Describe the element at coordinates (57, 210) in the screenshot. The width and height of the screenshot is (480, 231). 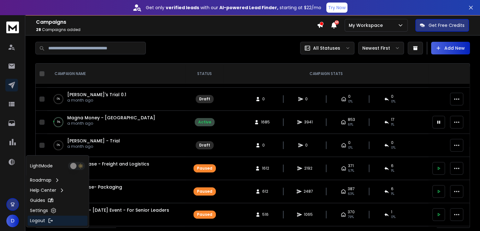
I see `a: Settings` at that location.